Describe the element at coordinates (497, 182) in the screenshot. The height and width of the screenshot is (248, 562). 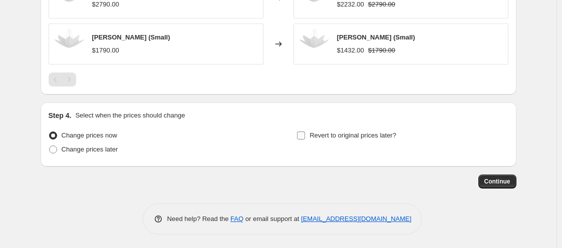
I see `button: Continue` at that location.